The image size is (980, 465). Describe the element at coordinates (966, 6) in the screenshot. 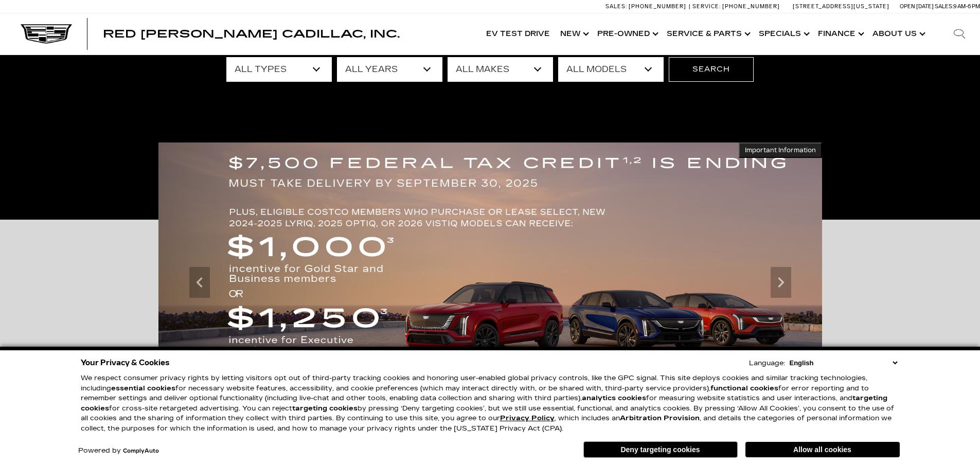

I see `span: 9 AM-6 PM` at that location.